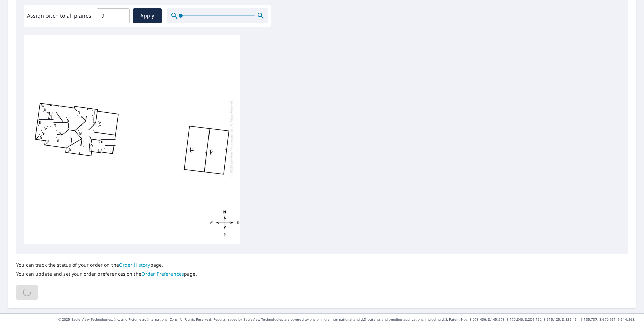  I want to click on p: You can update and set your order preferences on the page., so click(107, 273).